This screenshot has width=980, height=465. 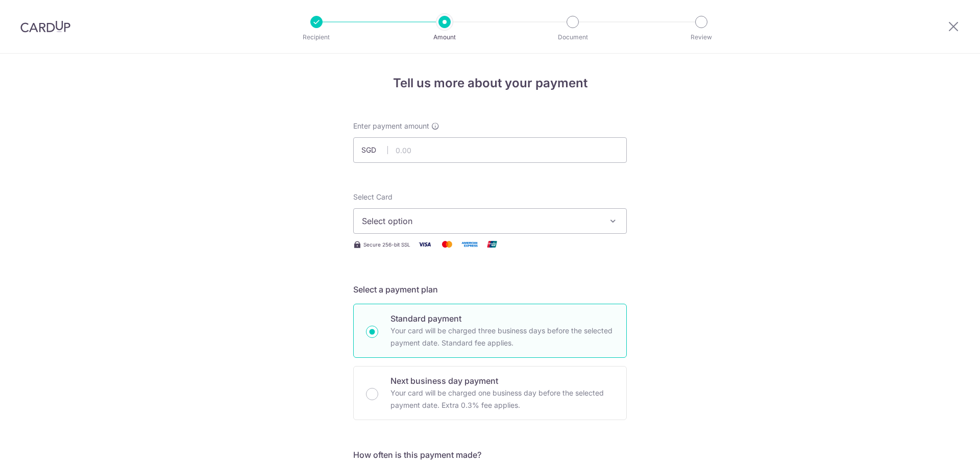 I want to click on h5: Select a payment plan, so click(x=490, y=289).